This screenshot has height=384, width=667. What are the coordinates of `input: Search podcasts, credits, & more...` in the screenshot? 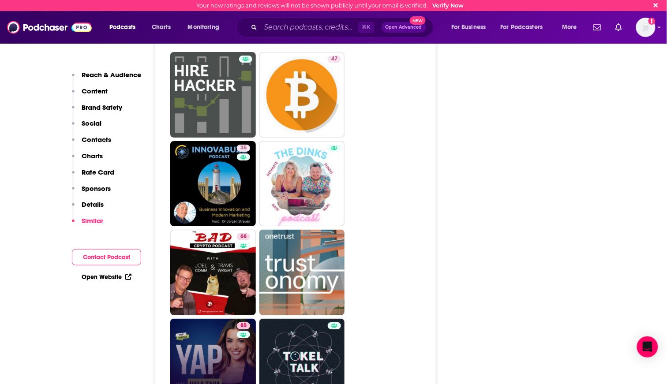 It's located at (309, 27).